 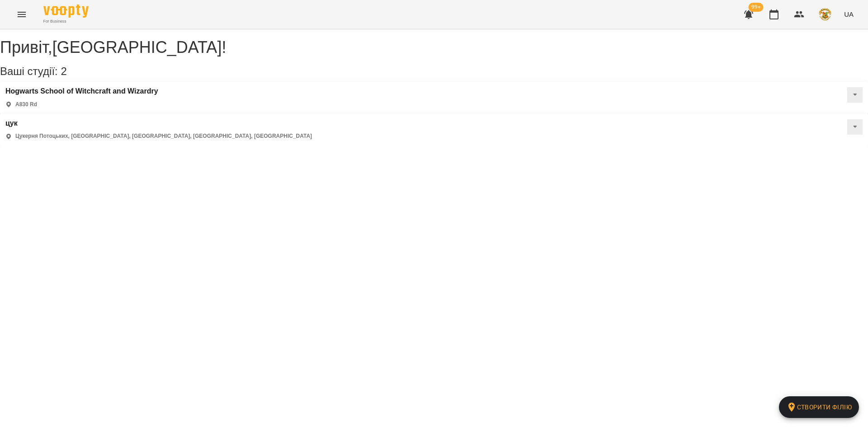 I want to click on p: A830 Rd, so click(x=26, y=104).